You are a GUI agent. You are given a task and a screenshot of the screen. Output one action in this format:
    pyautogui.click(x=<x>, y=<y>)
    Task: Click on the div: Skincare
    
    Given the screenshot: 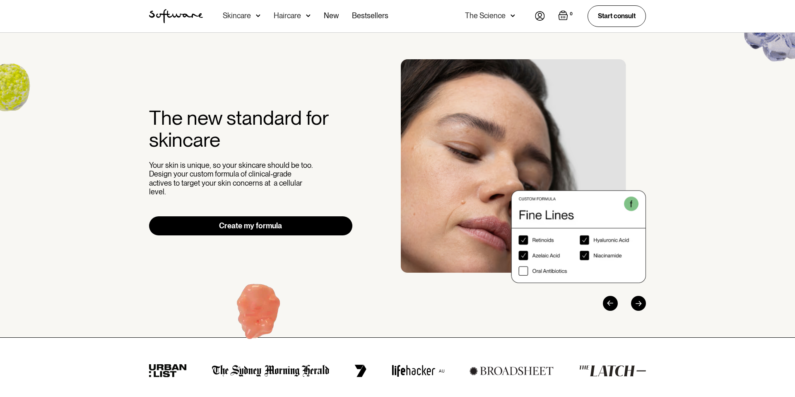 What is the action you would take?
    pyautogui.click(x=237, y=16)
    